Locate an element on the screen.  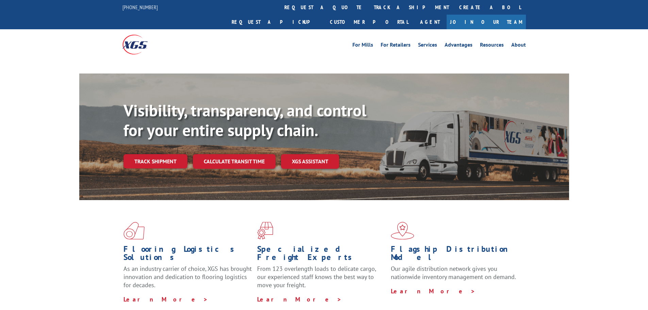
a: Agent is located at coordinates (430, 22).